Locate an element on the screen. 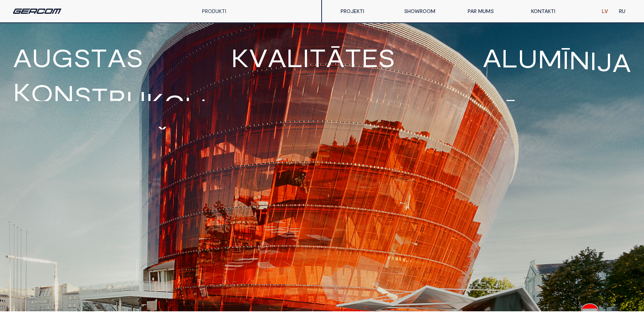 The width and height of the screenshot is (644, 321). span: G is located at coordinates (48, 139).